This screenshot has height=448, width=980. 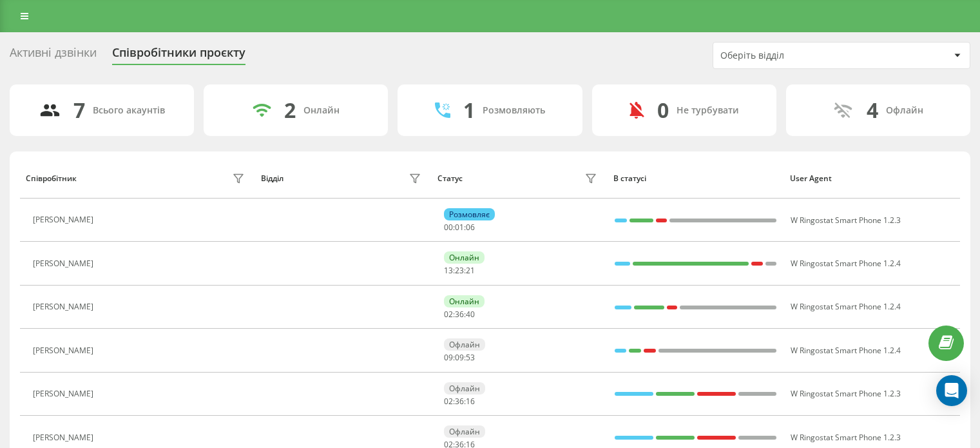 I want to click on span: 40, so click(x=471, y=314).